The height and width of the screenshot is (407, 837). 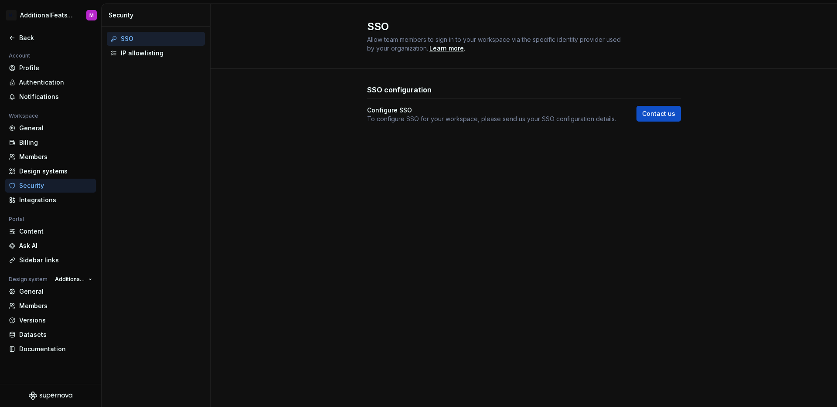 What do you see at coordinates (389, 110) in the screenshot?
I see `h4: Configure SSO` at bounding box center [389, 110].